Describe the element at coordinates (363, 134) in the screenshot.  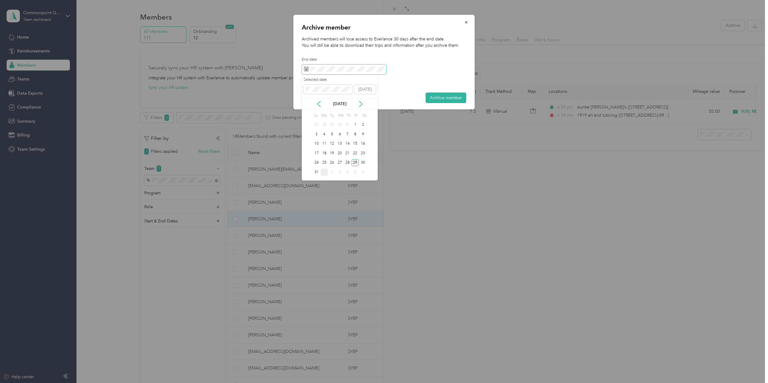
I see `div: 9` at that location.